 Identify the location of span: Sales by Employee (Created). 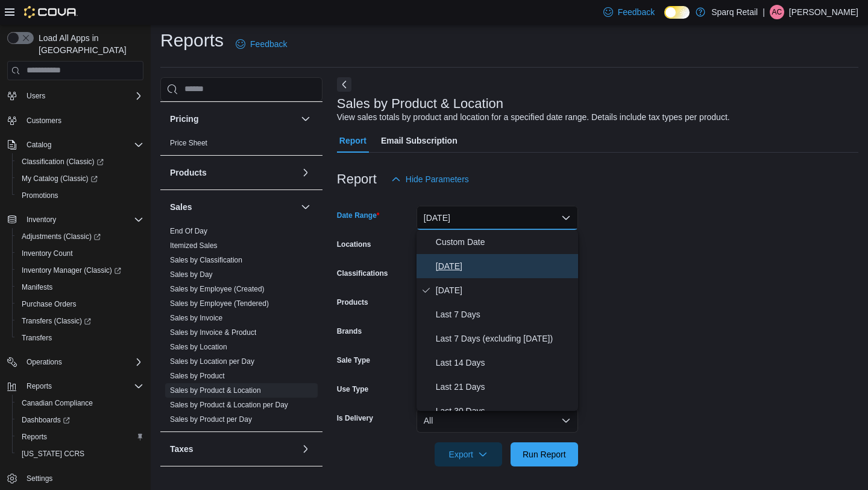
(217, 289).